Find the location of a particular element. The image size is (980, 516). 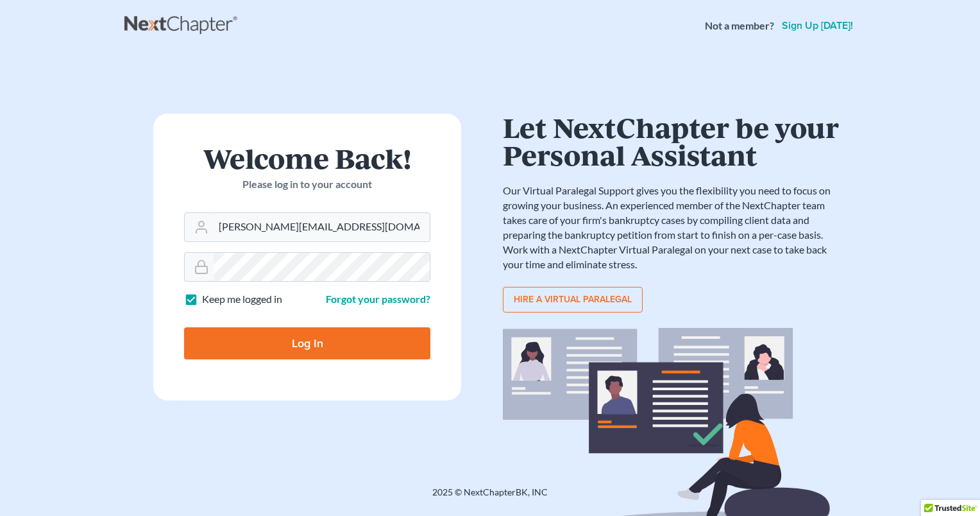

input: Log In is located at coordinates (307, 343).